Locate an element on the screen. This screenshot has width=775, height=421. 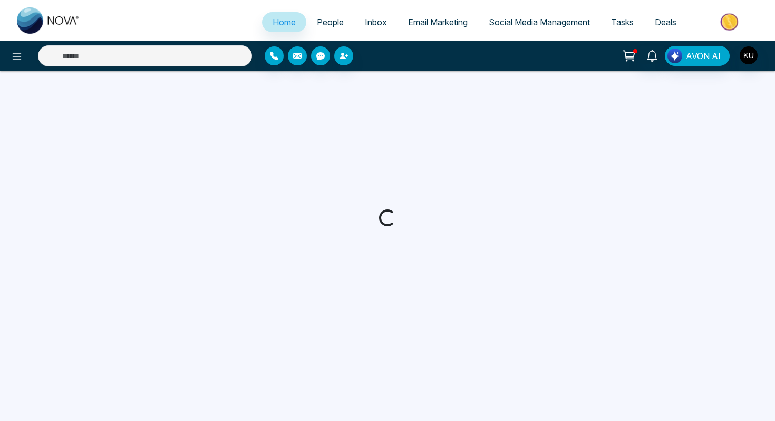
span: Email Marketing is located at coordinates (438, 22).